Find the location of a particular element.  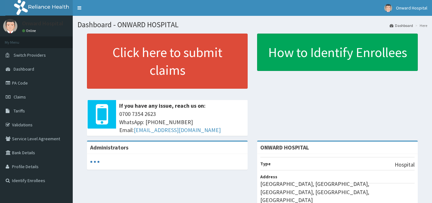

a: Dashboard is located at coordinates (401, 25).